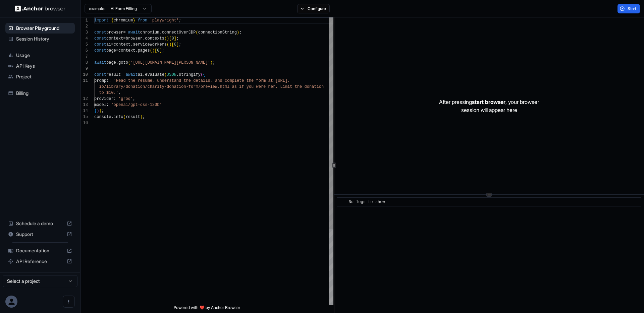  Describe the element at coordinates (40, 66) in the screenshot. I see `div: API Keys` at that location.